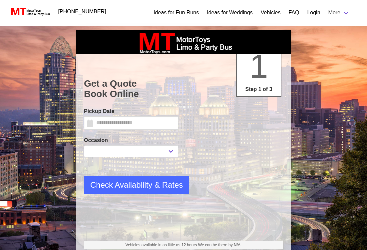 The width and height of the screenshot is (367, 250). What do you see at coordinates (339, 13) in the screenshot?
I see `a: More` at bounding box center [339, 13].